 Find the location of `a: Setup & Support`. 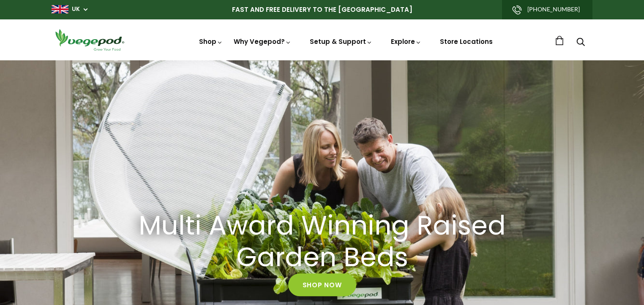

a: Setup & Support is located at coordinates (341, 41).